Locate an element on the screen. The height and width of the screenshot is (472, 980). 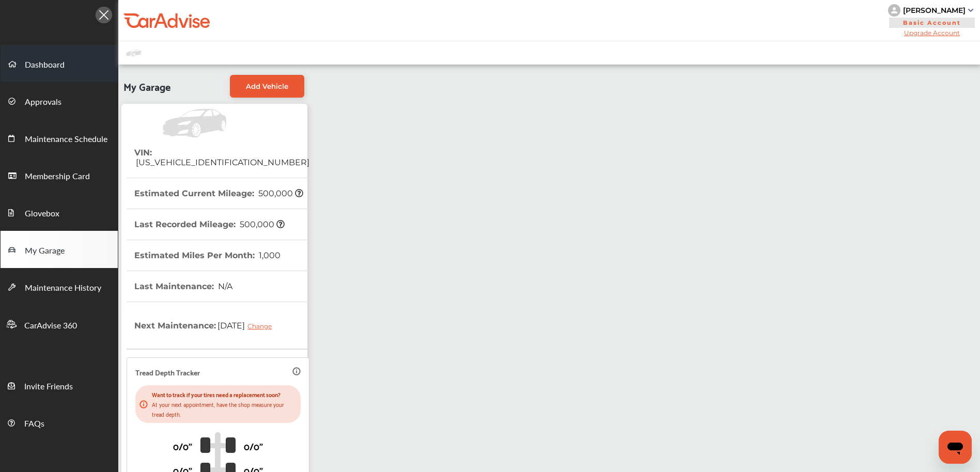
a: Glovebox is located at coordinates (59, 212).